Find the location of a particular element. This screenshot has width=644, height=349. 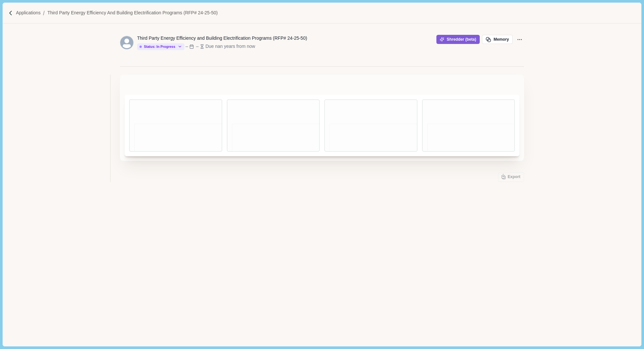

button: Status: In Progress is located at coordinates (161, 46).